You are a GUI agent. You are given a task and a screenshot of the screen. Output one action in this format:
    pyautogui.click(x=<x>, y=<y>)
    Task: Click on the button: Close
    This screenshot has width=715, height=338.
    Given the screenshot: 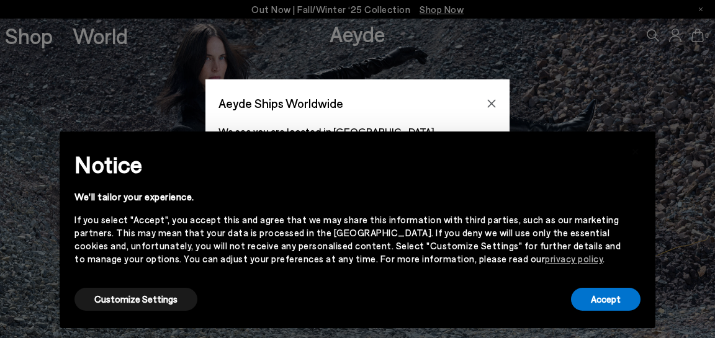 What is the action you would take?
    pyautogui.click(x=491, y=104)
    